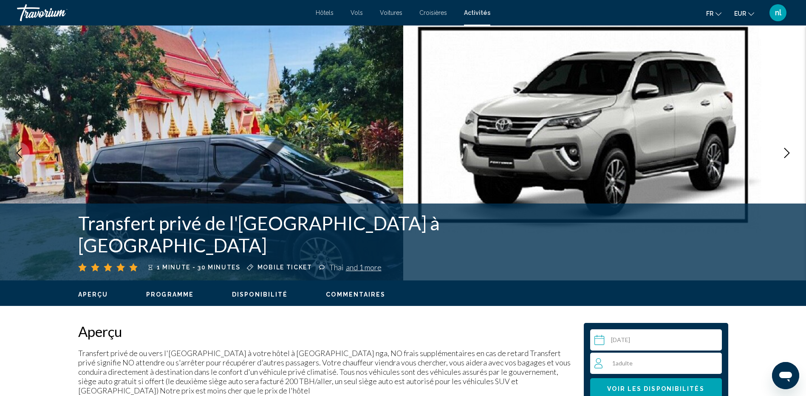 The height and width of the screenshot is (396, 806). What do you see at coordinates (260, 294) in the screenshot?
I see `span: Disponibilité` at bounding box center [260, 294].